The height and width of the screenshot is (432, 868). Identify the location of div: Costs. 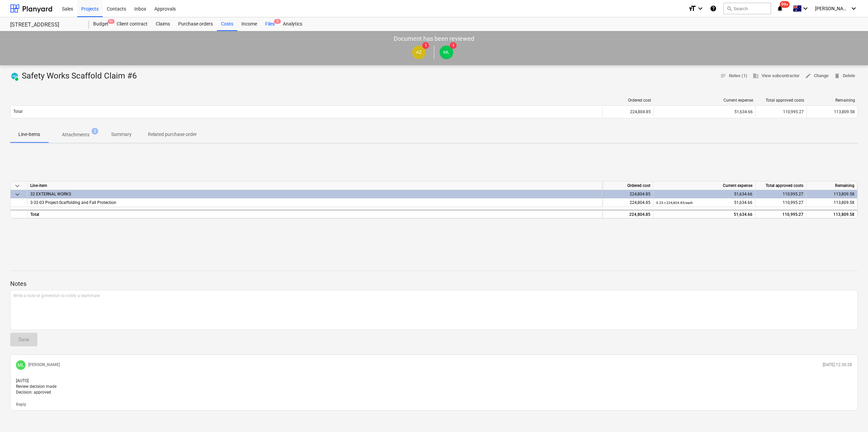
(227, 24).